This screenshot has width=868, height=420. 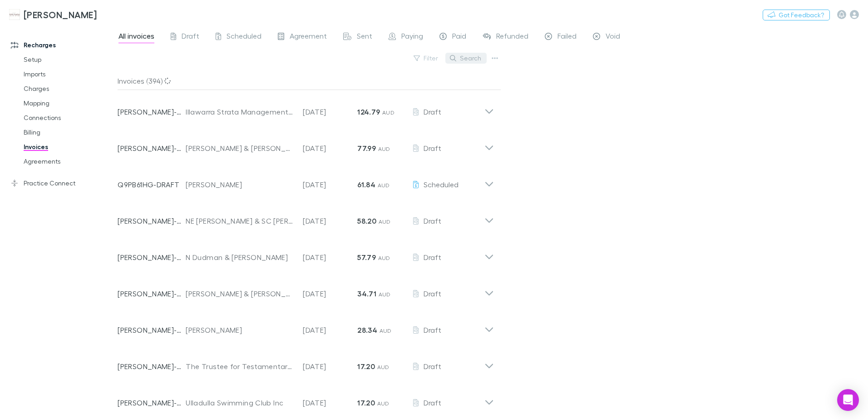 I want to click on button: Got Feedback?, so click(x=797, y=15).